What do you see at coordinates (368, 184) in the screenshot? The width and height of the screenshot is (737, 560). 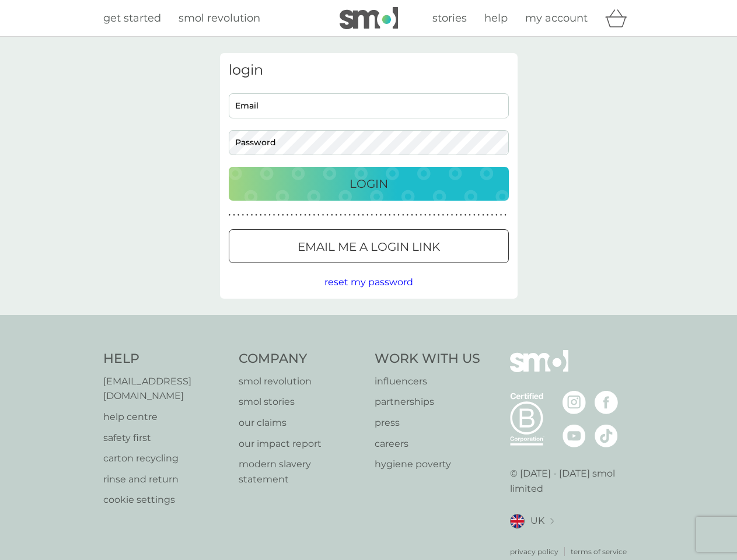 I see `button: Login` at bounding box center [368, 184].